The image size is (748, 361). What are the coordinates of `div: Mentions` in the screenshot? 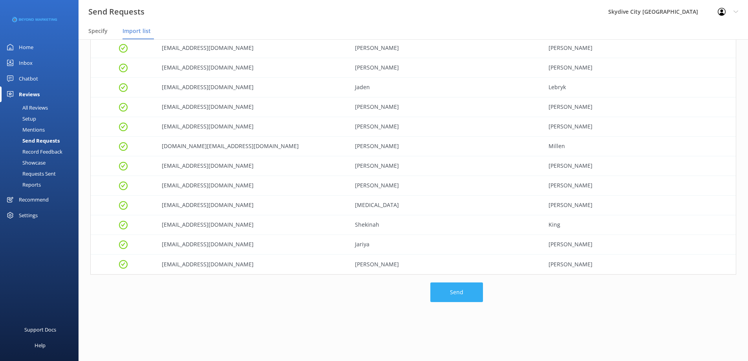 It's located at (25, 130).